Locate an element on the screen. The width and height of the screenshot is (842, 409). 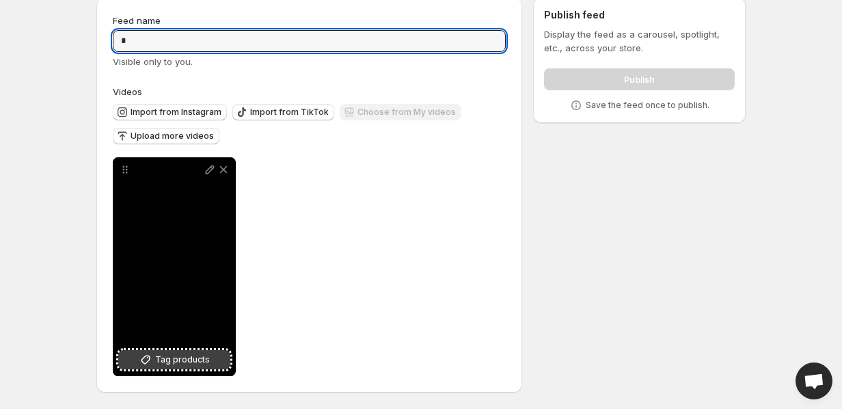
p: Display the feed as a carousel, spotlight, etc., across your store. is located at coordinates (639, 41).